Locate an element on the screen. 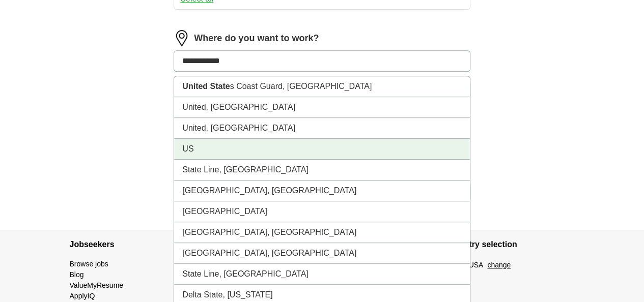  li: US is located at coordinates (322, 149).